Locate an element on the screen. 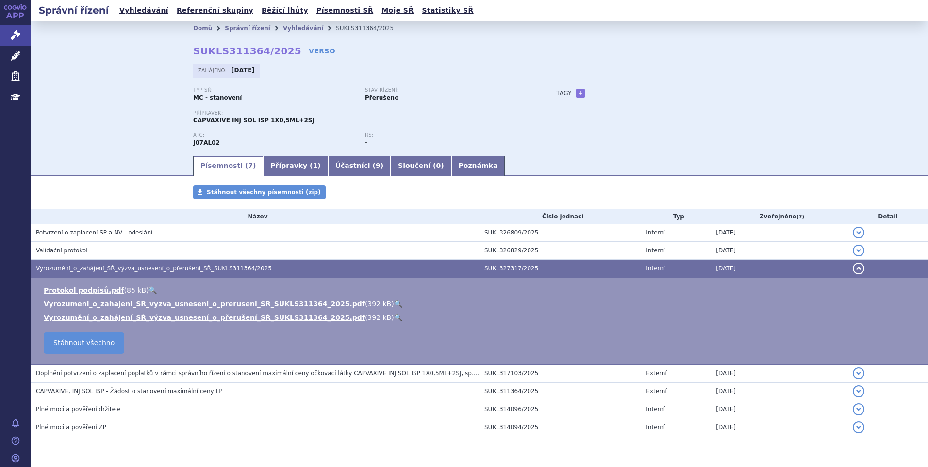  span: 1 is located at coordinates (315, 165).